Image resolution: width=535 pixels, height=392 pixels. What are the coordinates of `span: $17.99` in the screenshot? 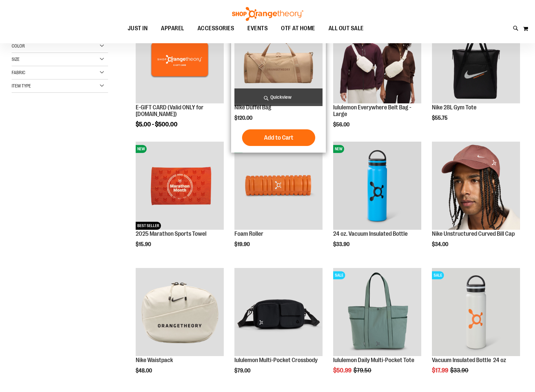 It's located at (441, 371).